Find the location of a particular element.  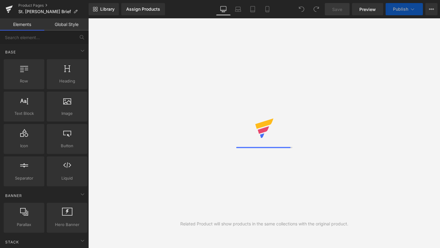

span: Heading is located at coordinates (67, 81).